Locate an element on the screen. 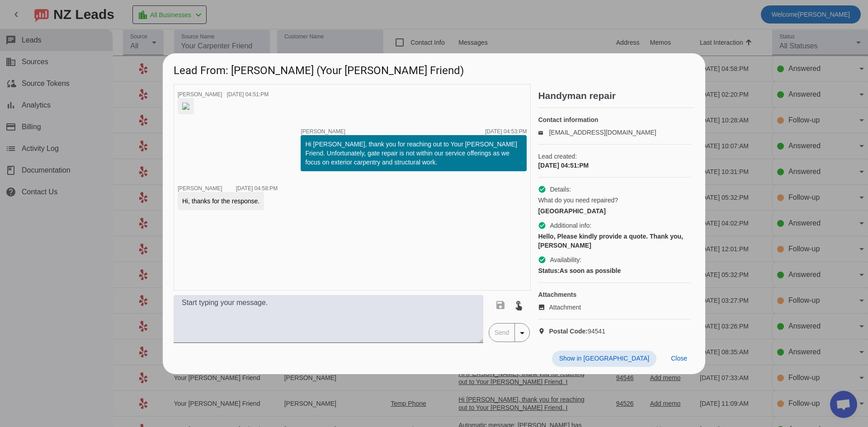 Image resolution: width=868 pixels, height=427 pixels. strong: Postal Code: is located at coordinates (568, 331).